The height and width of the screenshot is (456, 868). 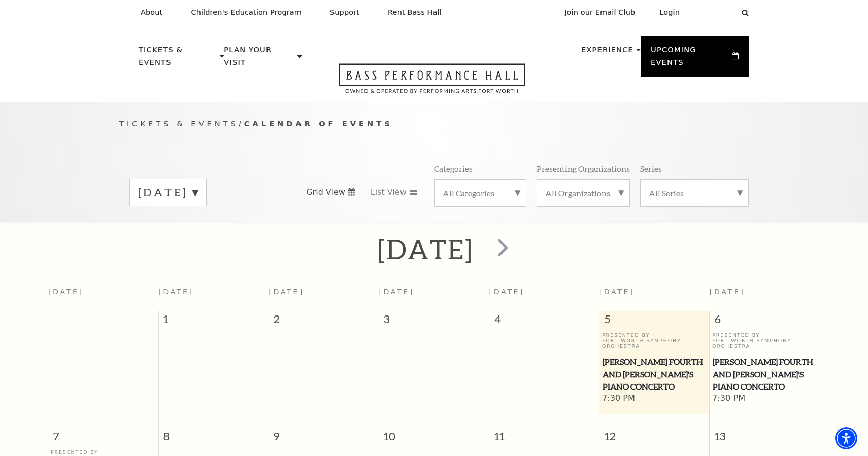 I want to click on span: 13, so click(x=765, y=432).